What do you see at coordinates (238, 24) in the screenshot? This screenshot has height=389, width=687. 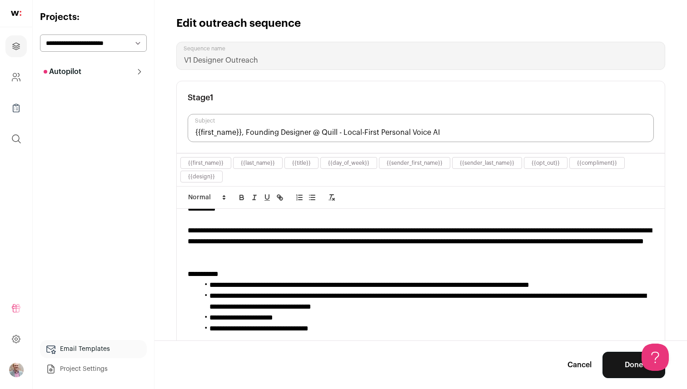 I see `h1: Edit outreach sequence` at bounding box center [238, 24].